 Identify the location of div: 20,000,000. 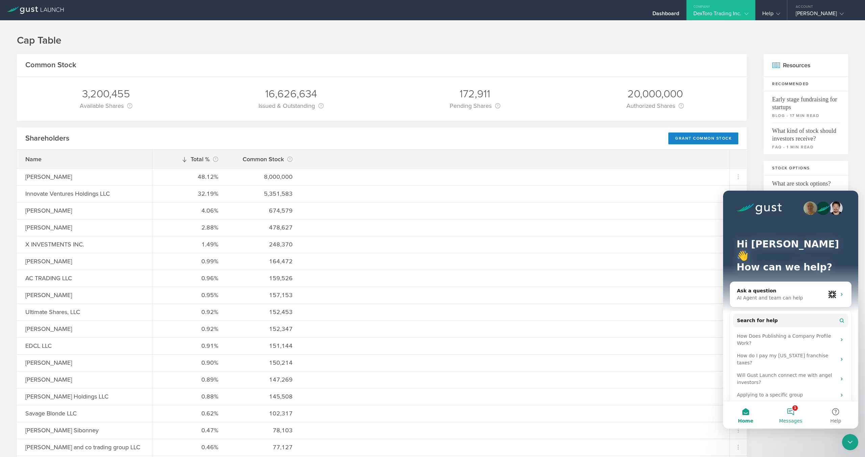
(656, 94).